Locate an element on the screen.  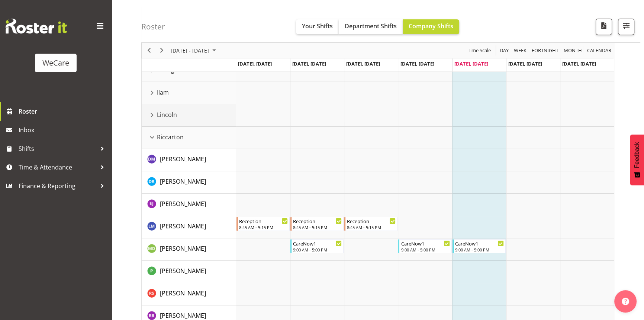
td: Lincoln resource is located at coordinates (189, 116).